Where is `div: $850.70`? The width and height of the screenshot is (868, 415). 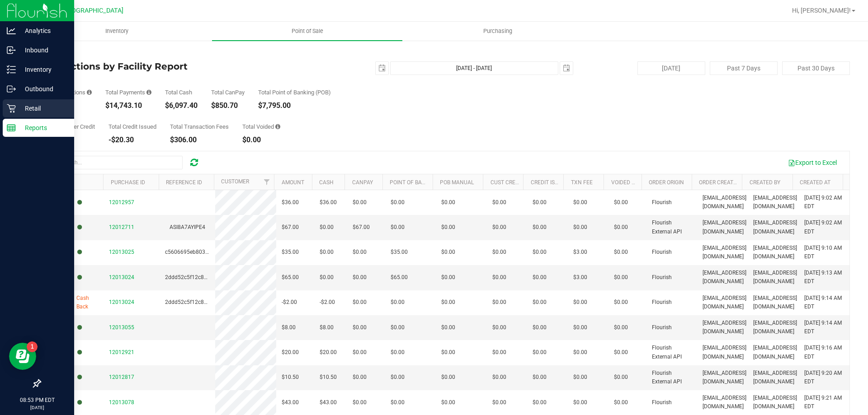 div: $850.70 is located at coordinates (228, 106).